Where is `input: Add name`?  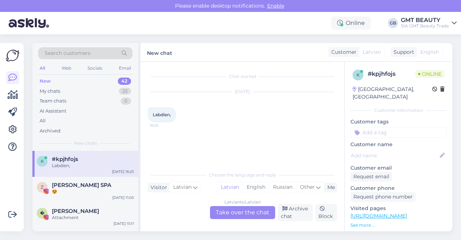
input: Add name is located at coordinates (395, 155).